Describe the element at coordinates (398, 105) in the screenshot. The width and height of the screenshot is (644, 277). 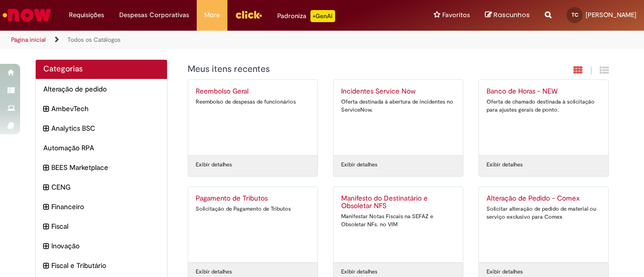
I see `div: Oferta destinada à abertura de incidentes no ServiceNow.` at that location.